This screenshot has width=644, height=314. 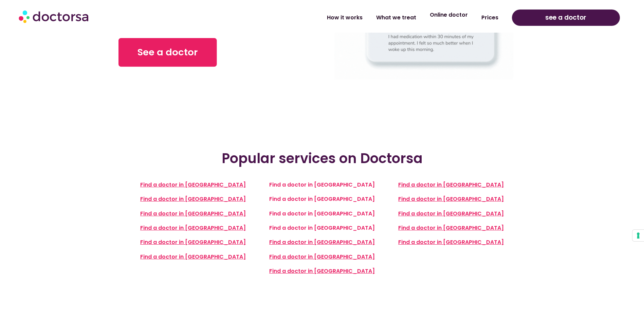 What do you see at coordinates (565, 18) in the screenshot?
I see `span: see a doctor` at bounding box center [565, 18].